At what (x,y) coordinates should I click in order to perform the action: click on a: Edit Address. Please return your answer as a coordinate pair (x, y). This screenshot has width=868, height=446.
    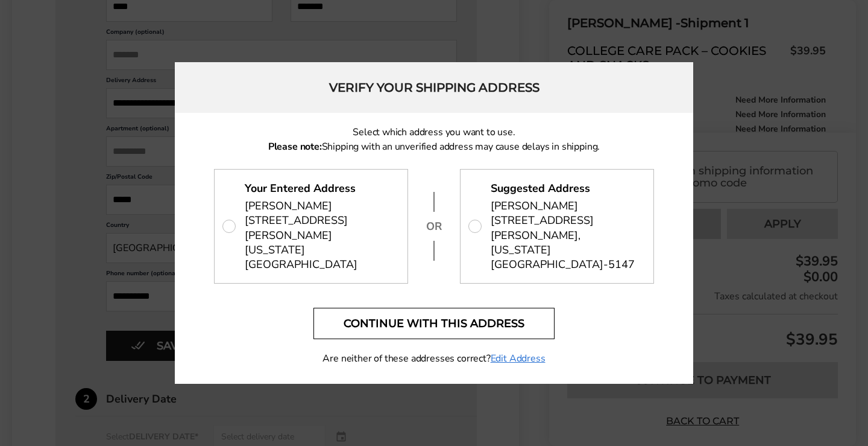
    Looking at the image, I should click on (517, 359).